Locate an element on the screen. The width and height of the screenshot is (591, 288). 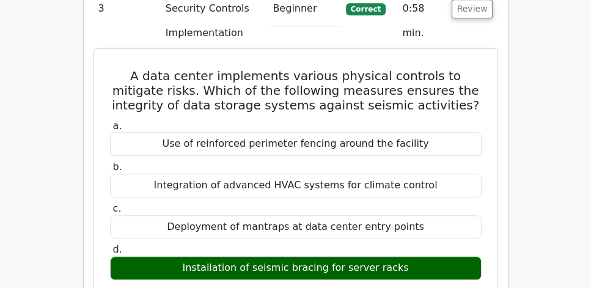
div: Deployment of mantraps at data center entry points is located at coordinates (296, 227).